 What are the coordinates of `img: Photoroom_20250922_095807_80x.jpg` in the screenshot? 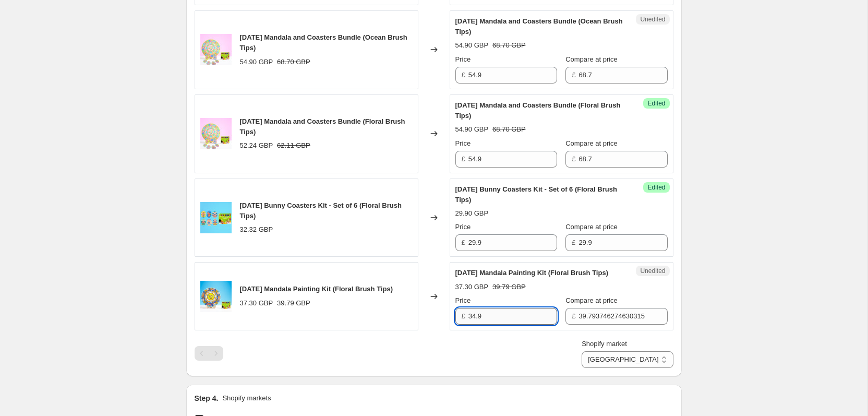 It's located at (216, 218).